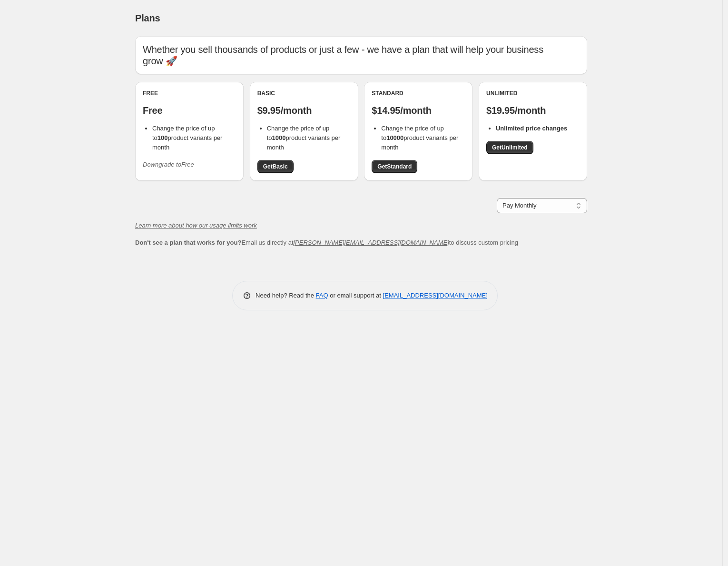  I want to click on span: or email support at, so click(356, 295).